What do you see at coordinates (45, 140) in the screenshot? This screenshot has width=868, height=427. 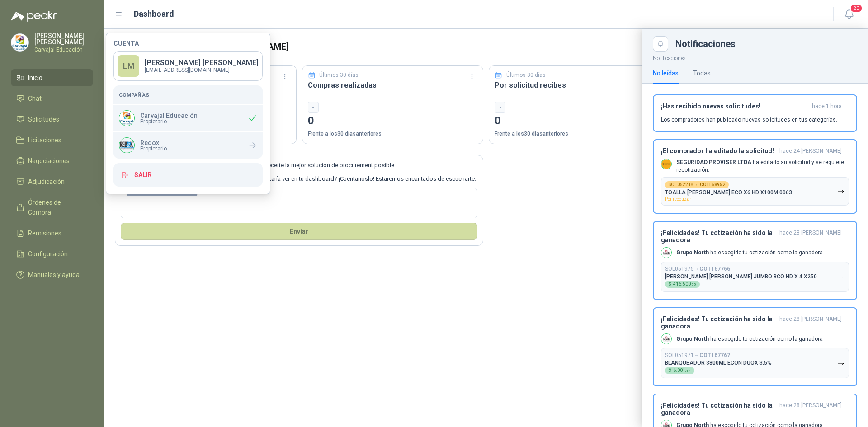 I see `span: Licitaciones` at bounding box center [45, 140].